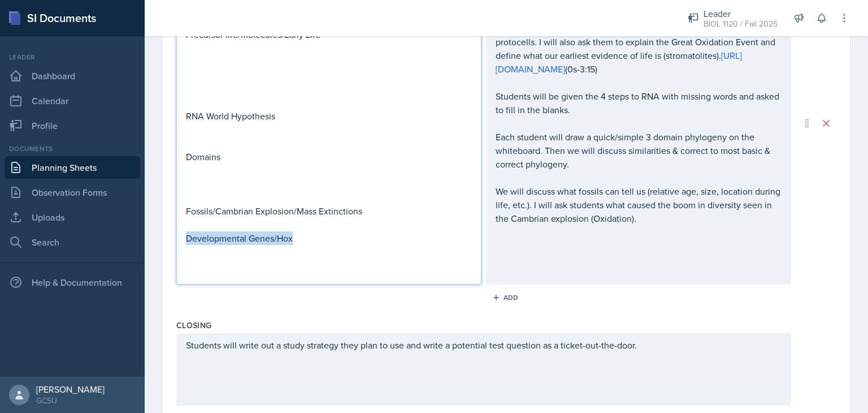 This screenshot has width=868, height=413. I want to click on a: Uploads, so click(73, 218).